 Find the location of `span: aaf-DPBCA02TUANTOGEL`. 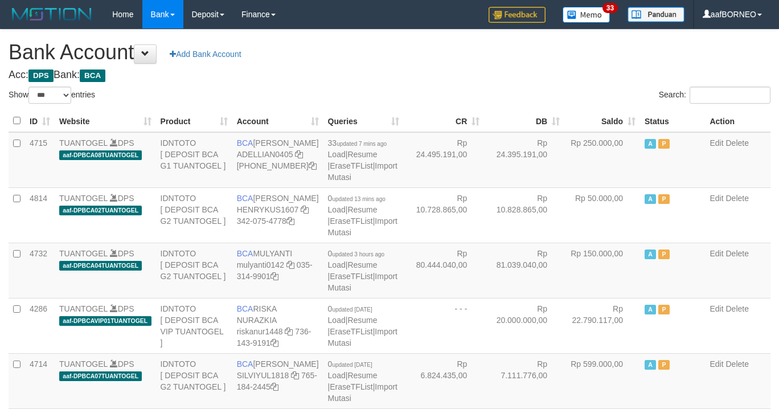

span: aaf-DPBCA02TUANTOGEL is located at coordinates (100, 210).